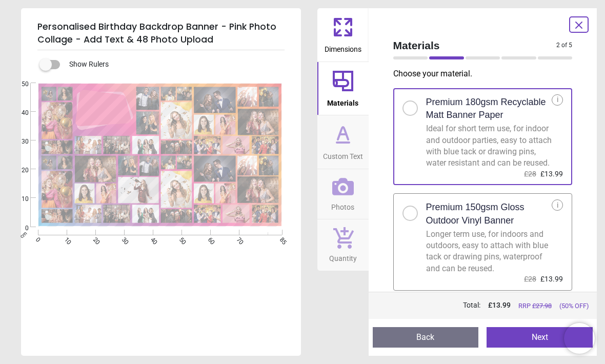 The width and height of the screenshot is (605, 364). What do you see at coordinates (535, 306) in the screenshot?
I see `span: RRP` at bounding box center [535, 306].